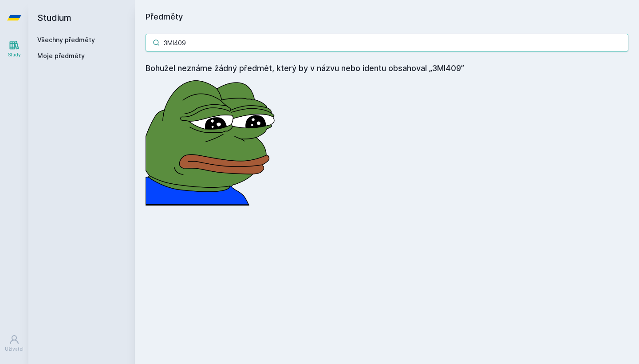  What do you see at coordinates (387, 68) in the screenshot?
I see `h4: Bohužel neznáme žádný předmět, který by v názvu nebo identu obsahoval „3MI409”` at bounding box center [387, 68].